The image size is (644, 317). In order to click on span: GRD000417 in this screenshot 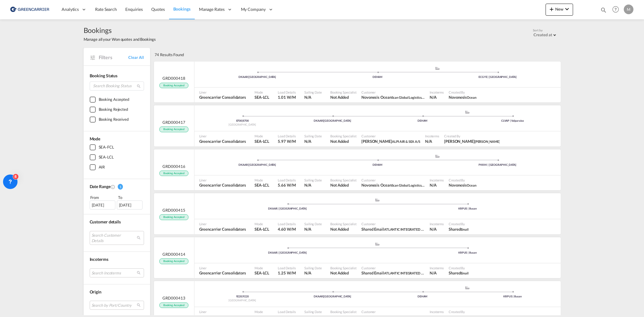, I will do `click(174, 122)`.